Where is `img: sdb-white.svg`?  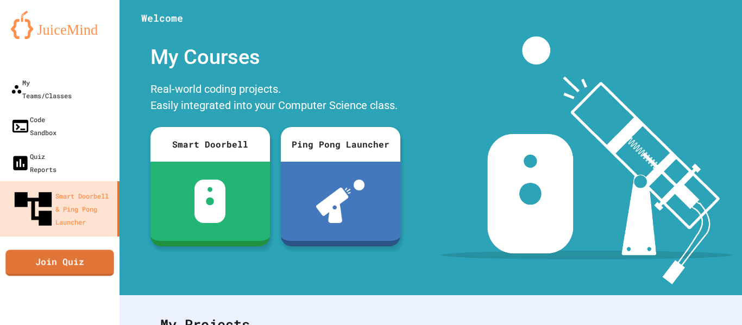 img: sdb-white.svg is located at coordinates (210, 202).